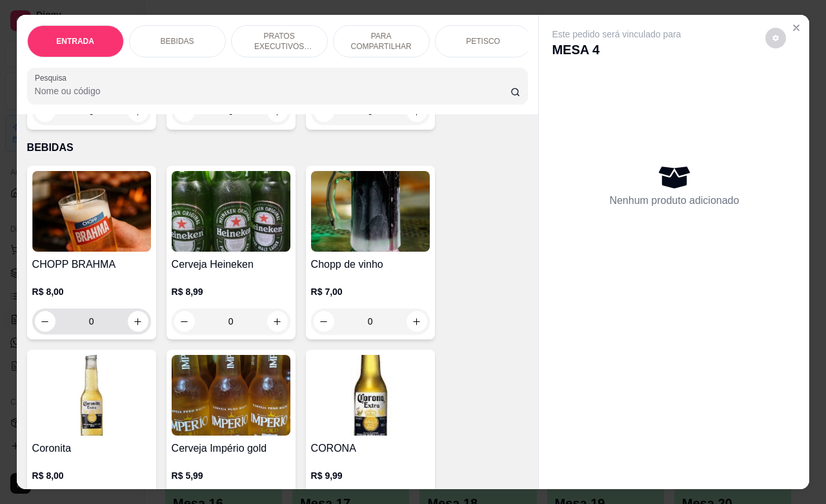 The width and height of the screenshot is (826, 504). I want to click on p: Este pedido será vinculado para, so click(616, 34).